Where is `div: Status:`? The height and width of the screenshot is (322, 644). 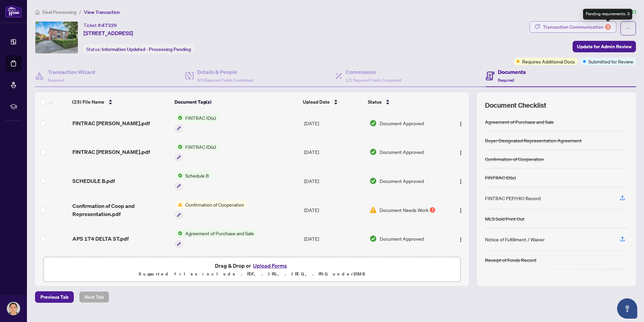
div: Status: is located at coordinates (138, 49).